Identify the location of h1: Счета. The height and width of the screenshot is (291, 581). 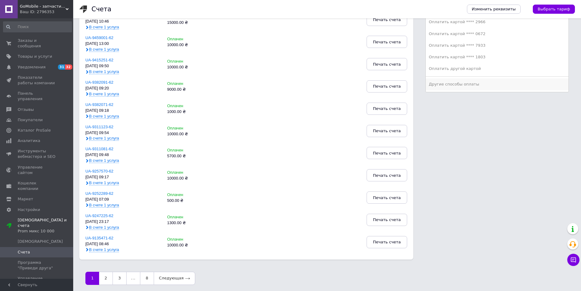
(101, 9).